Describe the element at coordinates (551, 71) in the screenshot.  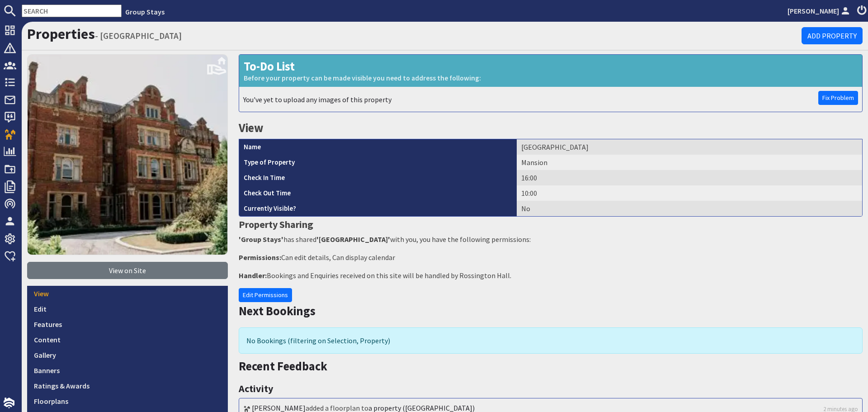
I see `h2: To-Do List` at that location.